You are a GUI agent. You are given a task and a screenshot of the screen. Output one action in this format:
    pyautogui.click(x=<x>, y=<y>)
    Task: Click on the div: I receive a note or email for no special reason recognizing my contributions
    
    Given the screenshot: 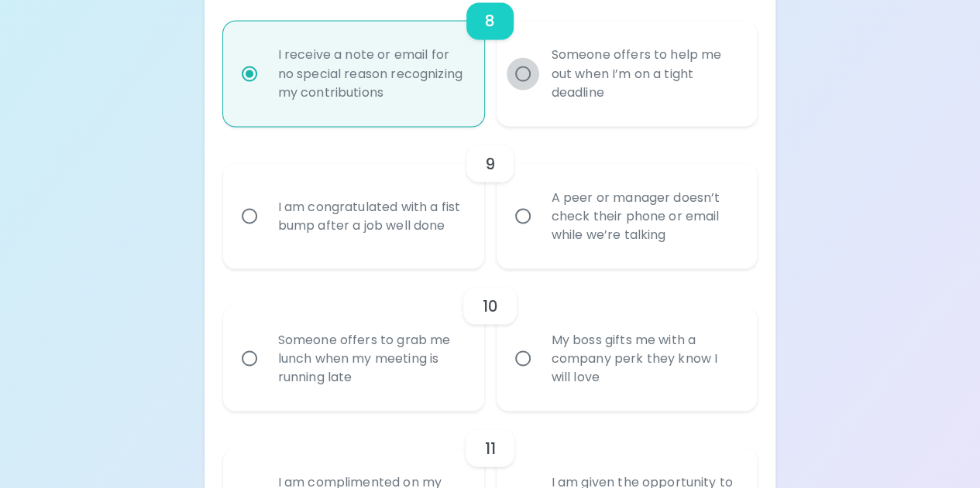 What is the action you would take?
    pyautogui.click(x=370, y=74)
    